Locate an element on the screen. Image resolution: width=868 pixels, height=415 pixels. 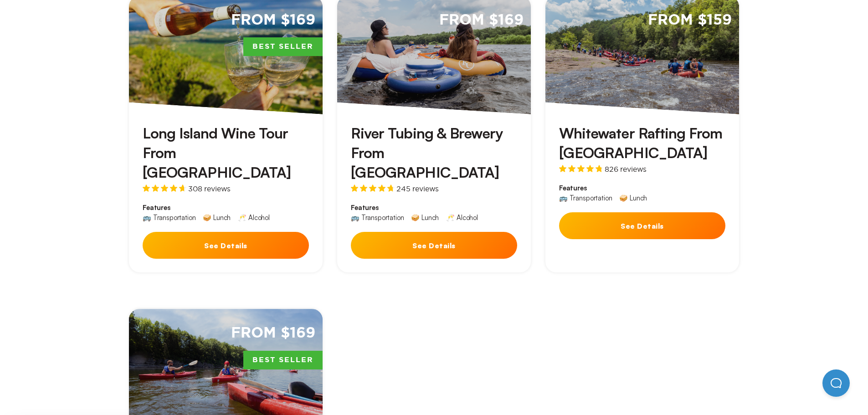
span: 826 reviews is located at coordinates (626, 169).